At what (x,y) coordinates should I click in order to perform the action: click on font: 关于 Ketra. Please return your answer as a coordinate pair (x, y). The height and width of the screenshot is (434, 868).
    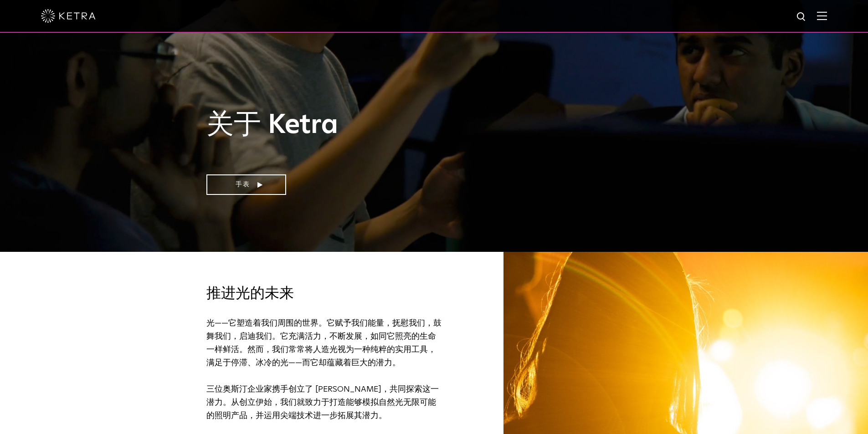
    Looking at the image, I should click on (272, 125).